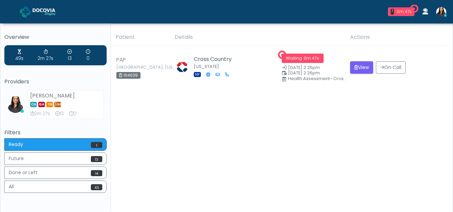 This screenshot has width=453, height=212. Describe the element at coordinates (401, 12) in the screenshot. I see `a: 1 0m 47s` at that location.